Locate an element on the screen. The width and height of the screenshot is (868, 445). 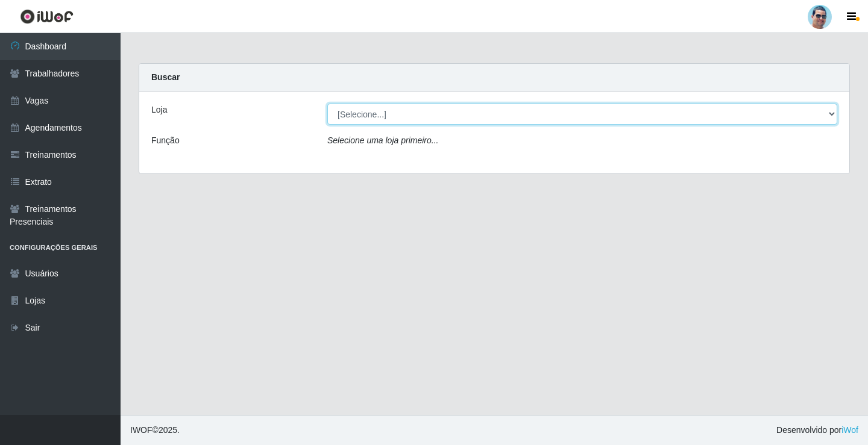
i: Selecione uma loja primeiro... is located at coordinates (382, 140).